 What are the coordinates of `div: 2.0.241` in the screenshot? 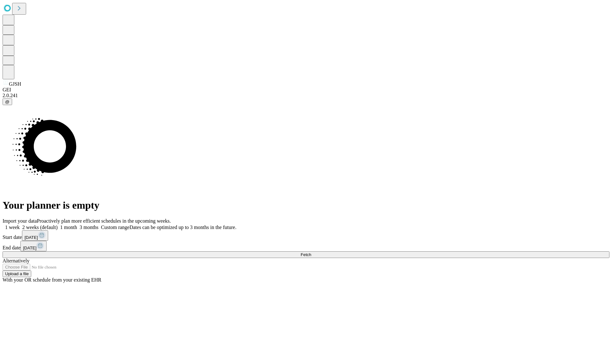 It's located at (306, 96).